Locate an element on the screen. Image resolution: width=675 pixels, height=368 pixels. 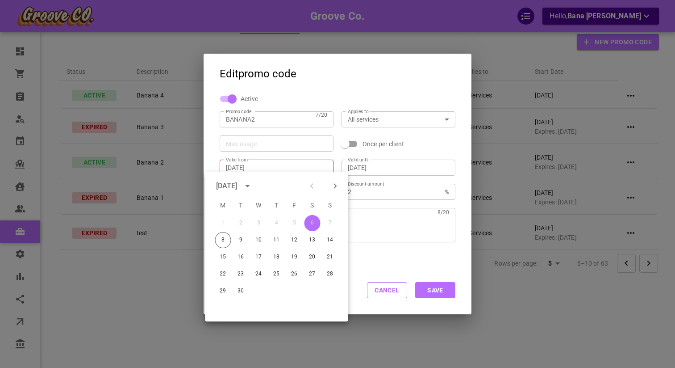
label: Valid until is located at coordinates (358, 159).